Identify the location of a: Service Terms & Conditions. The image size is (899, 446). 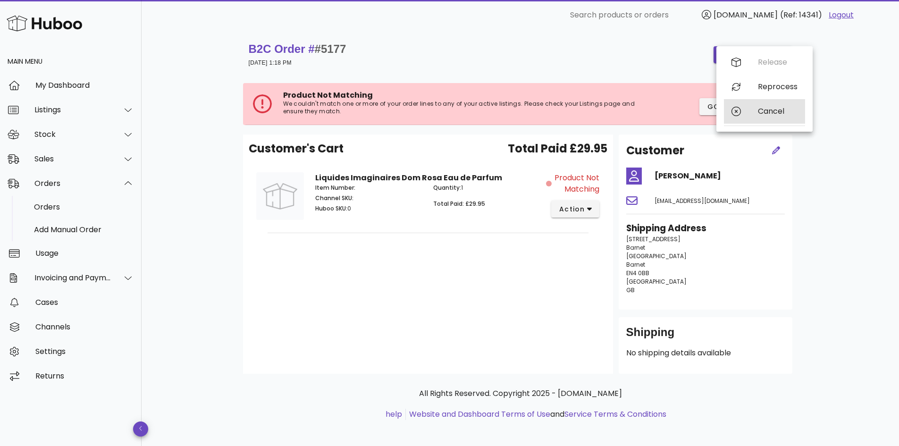
(616, 414).